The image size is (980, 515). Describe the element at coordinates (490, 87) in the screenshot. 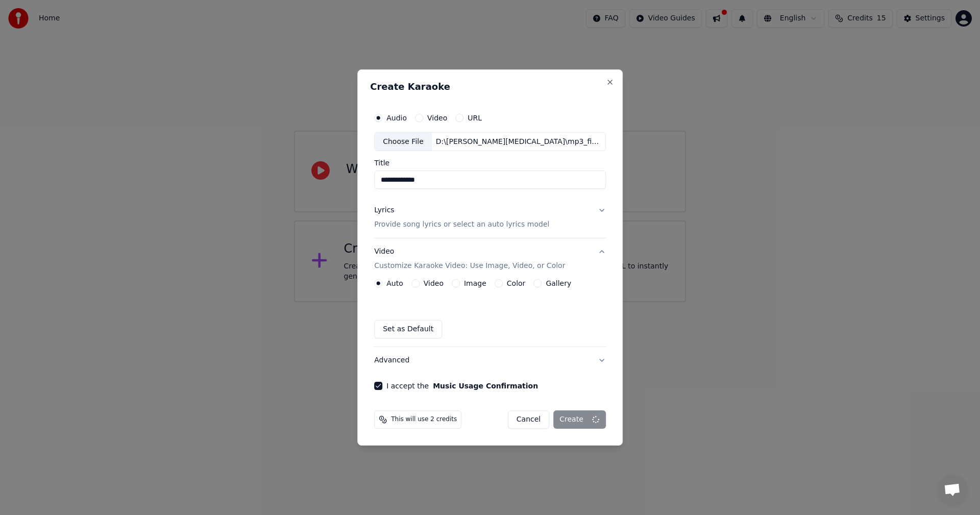

I see `h2: Create Karaoke` at that location.